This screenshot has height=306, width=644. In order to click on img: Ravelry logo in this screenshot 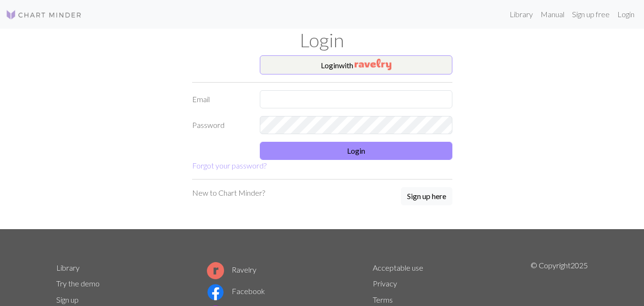, I will do `click(216, 270)`.